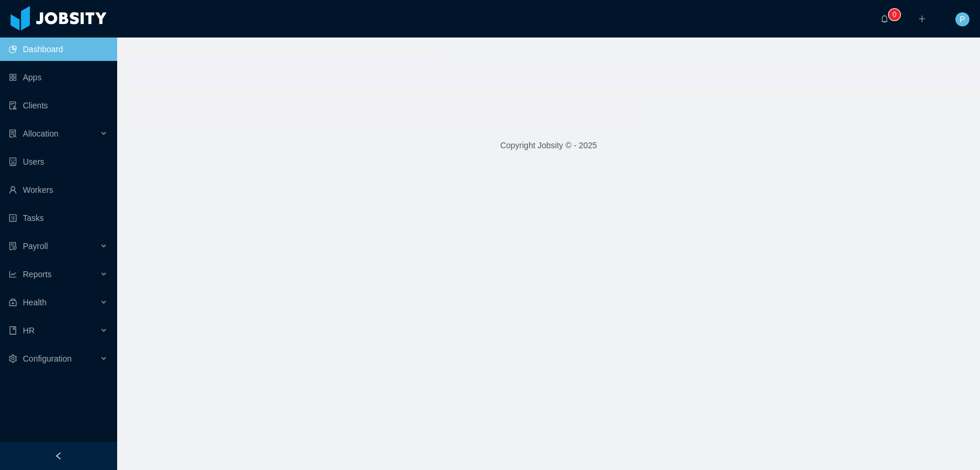 The image size is (980, 470). I want to click on span: Payroll, so click(35, 246).